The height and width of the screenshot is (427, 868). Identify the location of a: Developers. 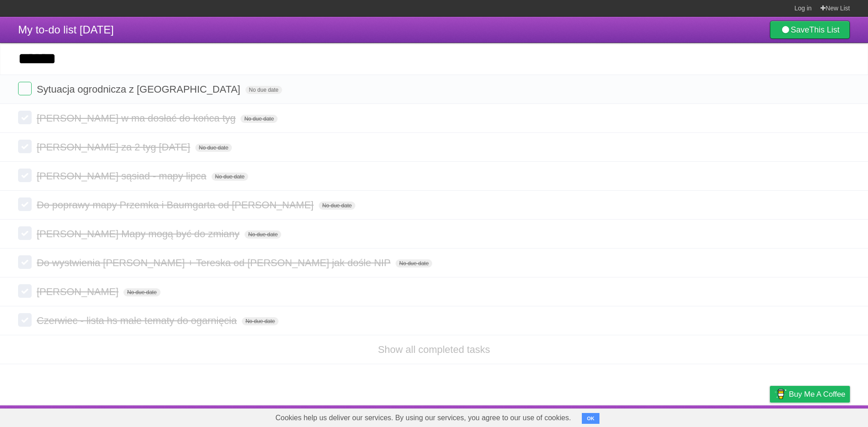
(698, 416).